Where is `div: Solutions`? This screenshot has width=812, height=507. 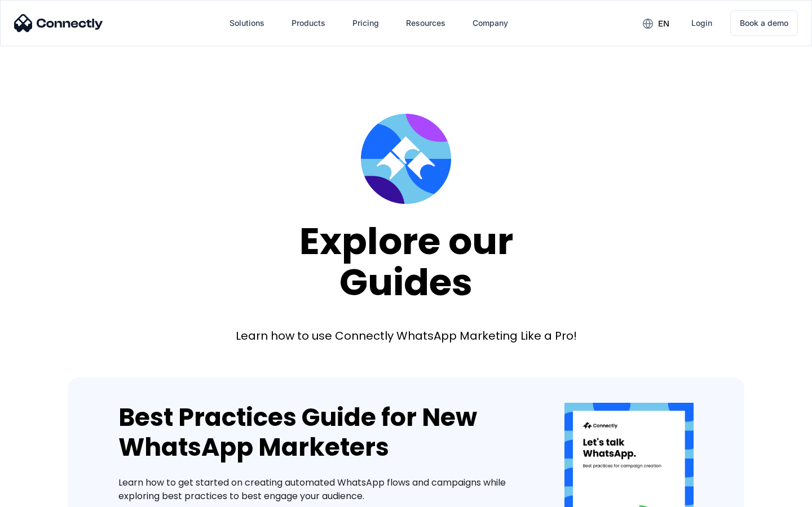
div: Solutions is located at coordinates (247, 23).